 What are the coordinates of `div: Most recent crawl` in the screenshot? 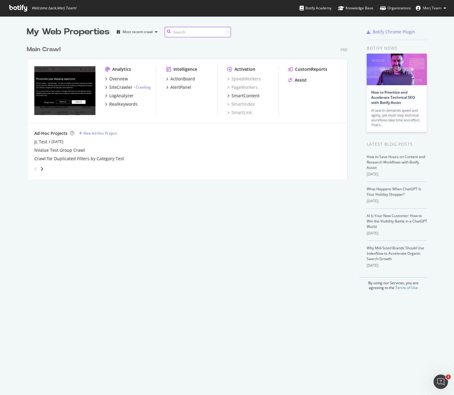 It's located at (138, 32).